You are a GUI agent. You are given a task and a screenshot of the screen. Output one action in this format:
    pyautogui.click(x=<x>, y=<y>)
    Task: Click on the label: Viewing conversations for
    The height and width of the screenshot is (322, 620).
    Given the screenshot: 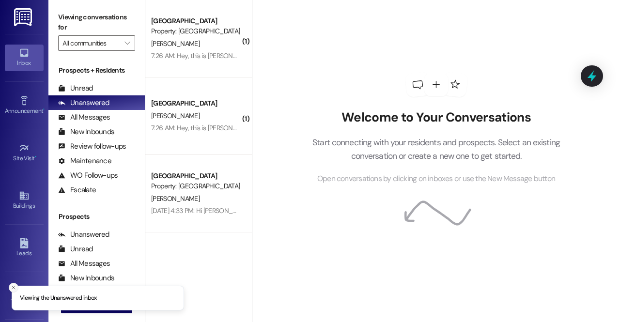 What is the action you would take?
    pyautogui.click(x=96, y=22)
    